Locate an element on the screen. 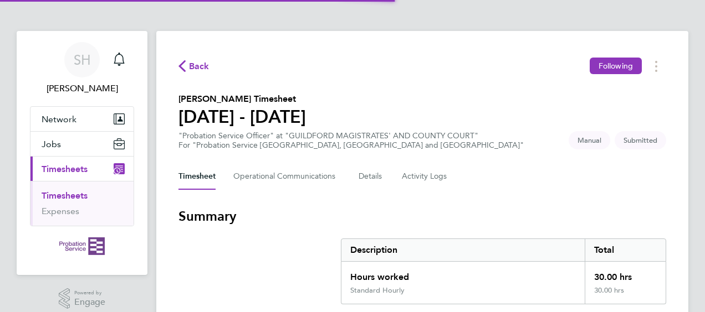 Image resolution: width=705 pixels, height=312 pixels. div: Standard Hourly is located at coordinates (377, 291).